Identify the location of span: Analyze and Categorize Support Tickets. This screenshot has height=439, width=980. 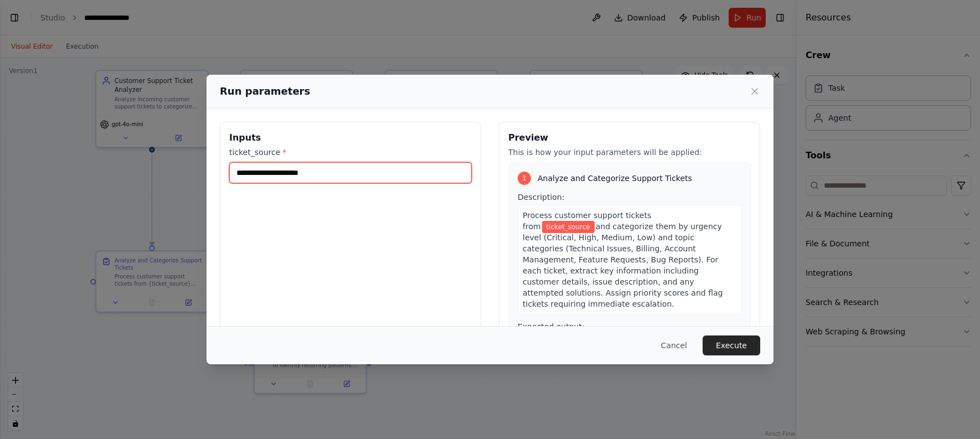
(615, 178).